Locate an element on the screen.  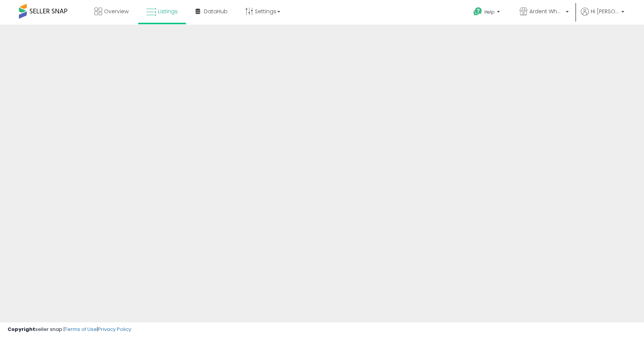
span: Help is located at coordinates (489, 12).